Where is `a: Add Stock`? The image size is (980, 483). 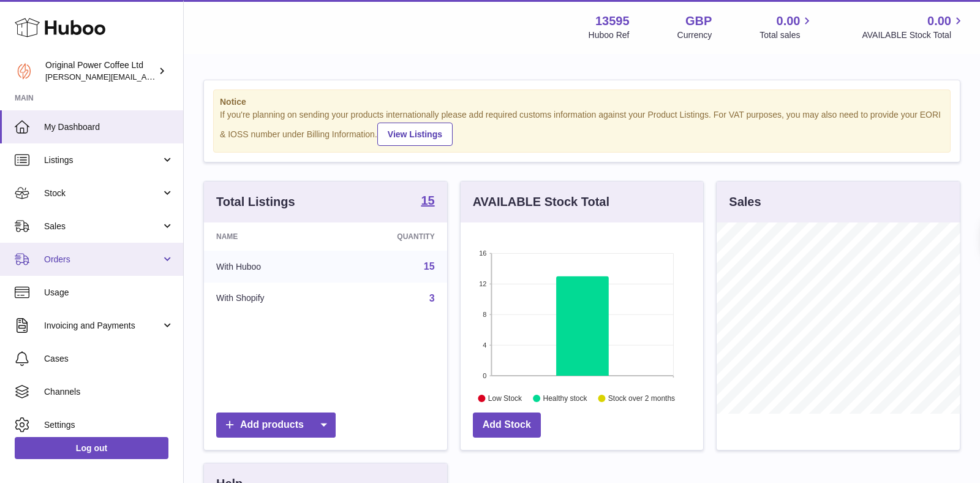 a: Add Stock is located at coordinates (507, 425).